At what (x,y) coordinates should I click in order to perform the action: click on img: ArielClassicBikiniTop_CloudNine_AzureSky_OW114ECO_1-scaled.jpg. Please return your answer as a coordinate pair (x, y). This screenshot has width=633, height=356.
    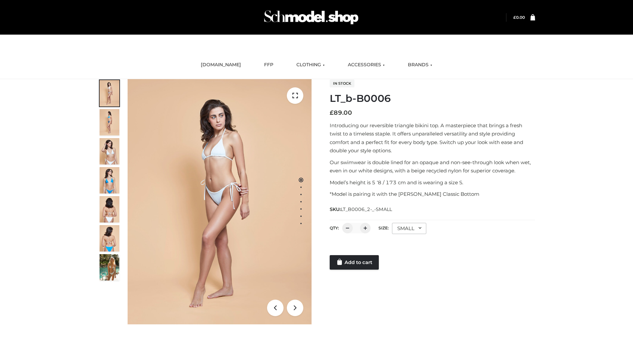
    Looking at the image, I should click on (110, 93).